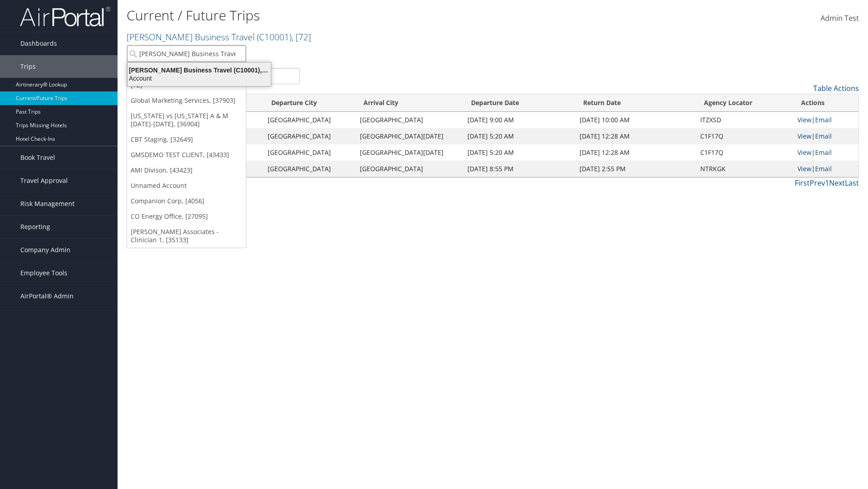 The height and width of the screenshot is (489, 868). Describe the element at coordinates (836, 88) in the screenshot. I see `a: Table Actions` at that location.